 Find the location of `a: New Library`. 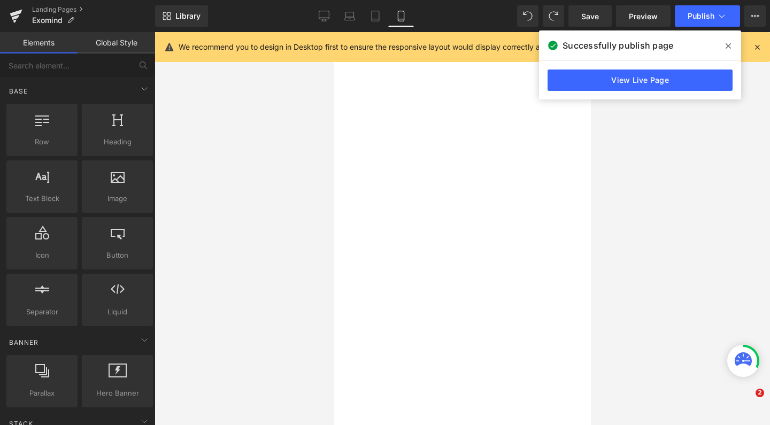

a: New Library is located at coordinates (181, 16).